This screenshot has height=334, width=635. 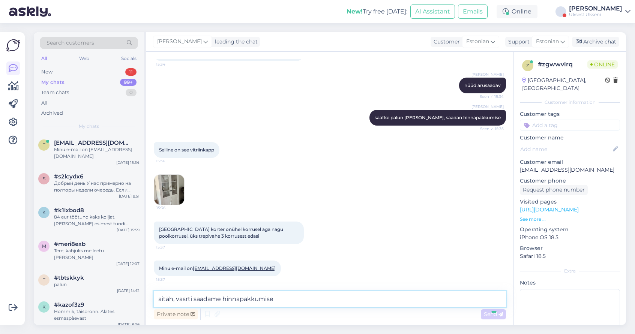 I want to click on div: 0, so click(x=131, y=93).